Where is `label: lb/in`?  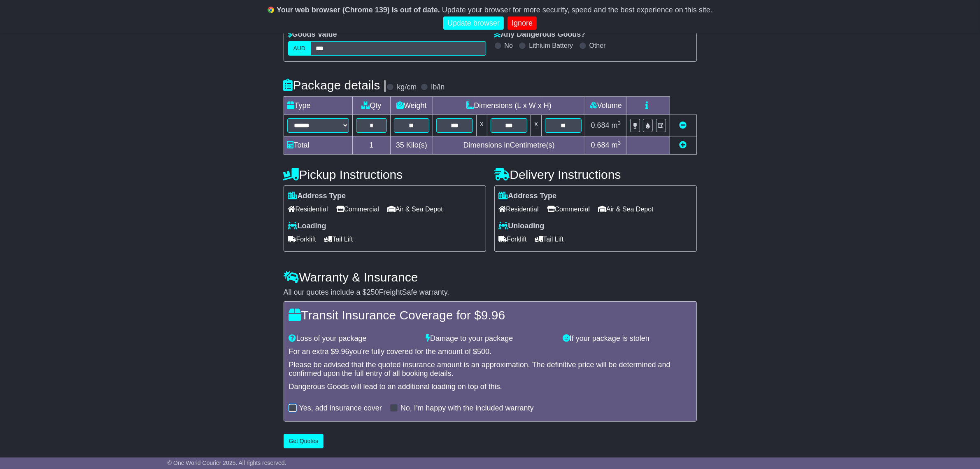
label: lb/in is located at coordinates (438, 88).